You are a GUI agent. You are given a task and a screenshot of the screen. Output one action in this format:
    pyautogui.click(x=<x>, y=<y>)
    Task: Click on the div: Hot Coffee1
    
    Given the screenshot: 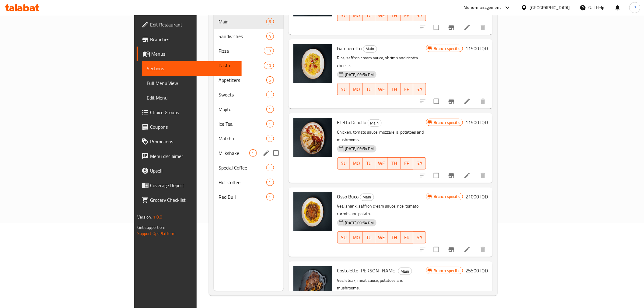 What is the action you would take?
    pyautogui.click(x=249, y=183)
    